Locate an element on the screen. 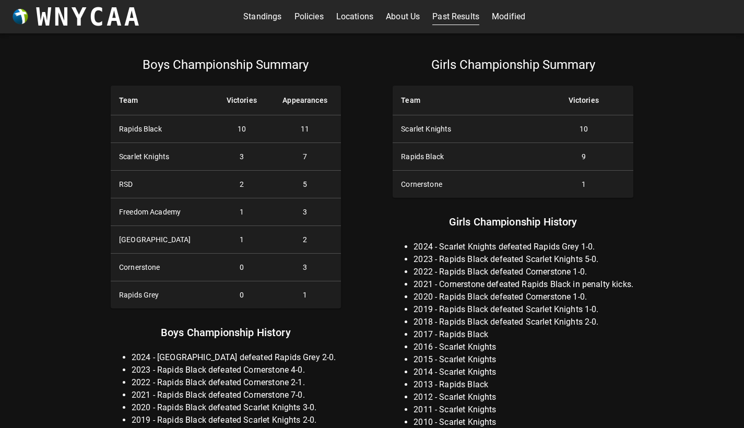 Image resolution: width=744 pixels, height=428 pixels. td: 5 is located at coordinates (304, 184).